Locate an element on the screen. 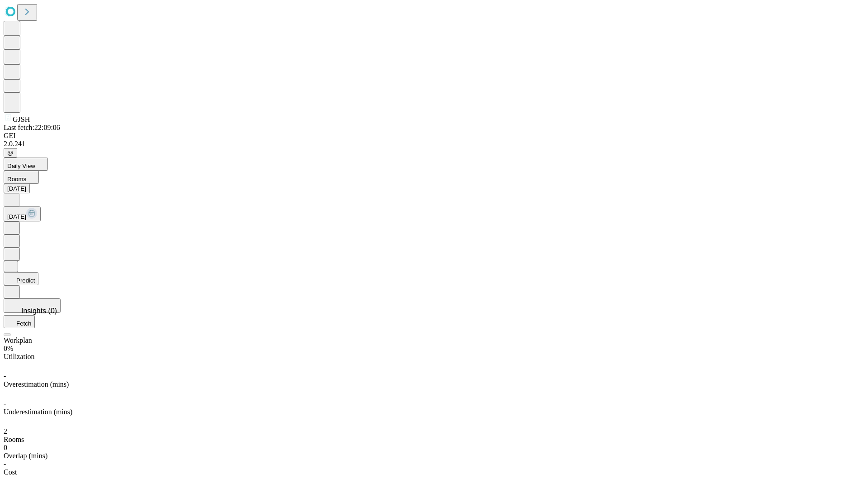 The width and height of the screenshot is (868, 489). span: Insights (0) is located at coordinates (39, 311).